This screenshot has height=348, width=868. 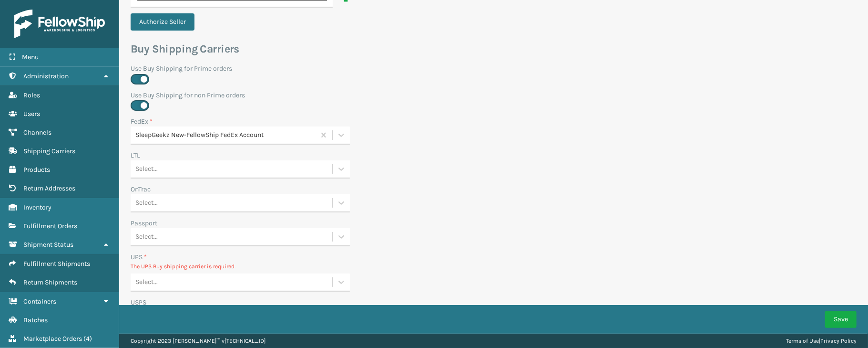 I want to click on span: Menu, so click(x=30, y=57).